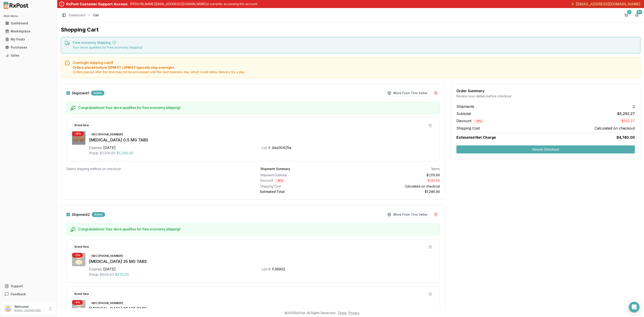 The width and height of the screenshot is (644, 317). I want to click on label: Shipment 1, so click(81, 93).